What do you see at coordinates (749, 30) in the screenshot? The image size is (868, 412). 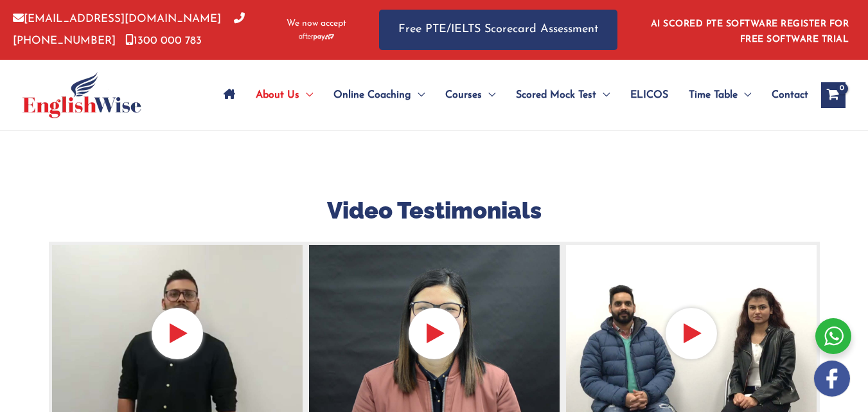 I see `aside: Header Widget 1` at bounding box center [749, 30].